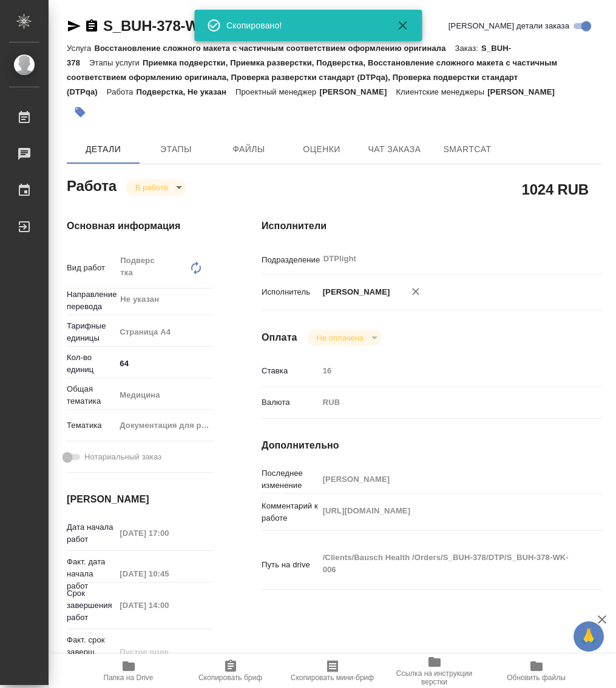 The height and width of the screenshot is (688, 616). Describe the element at coordinates (402, 26) in the screenshot. I see `button: Закрыть` at that location.